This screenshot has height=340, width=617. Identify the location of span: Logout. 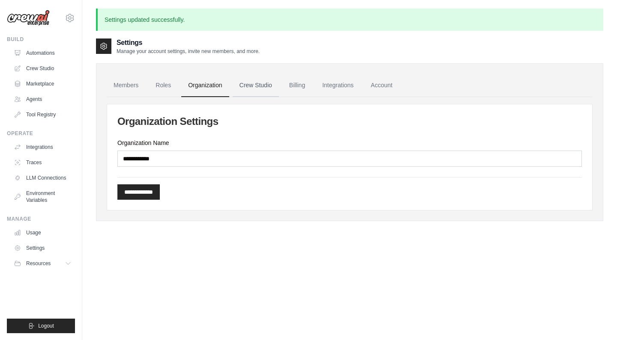
(46, 326).